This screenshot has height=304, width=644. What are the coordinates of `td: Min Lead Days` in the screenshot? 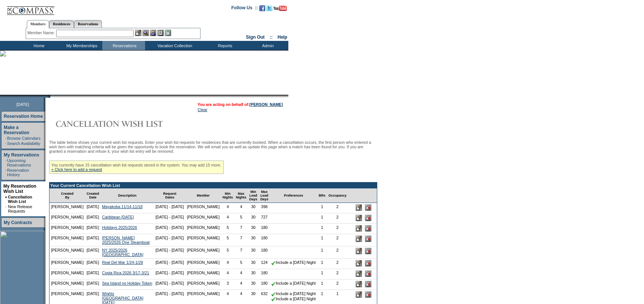 It's located at (253, 196).